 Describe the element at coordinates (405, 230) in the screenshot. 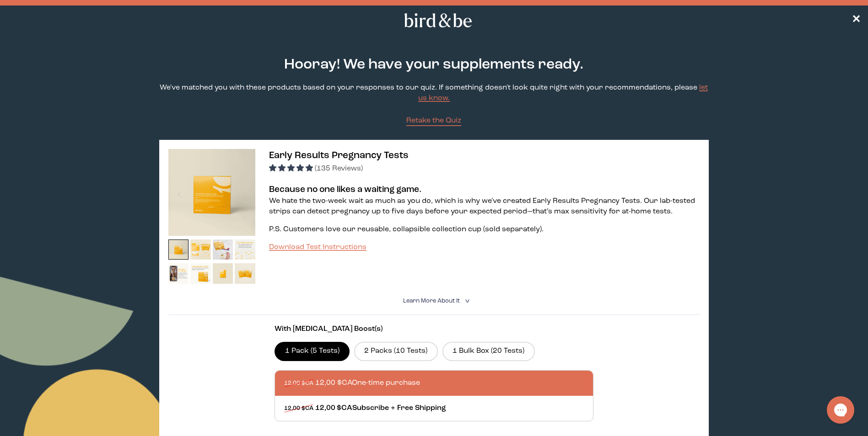

I see `span: P.S. Customers love our reusable, collapsible collection cup (sold separately)` at that location.